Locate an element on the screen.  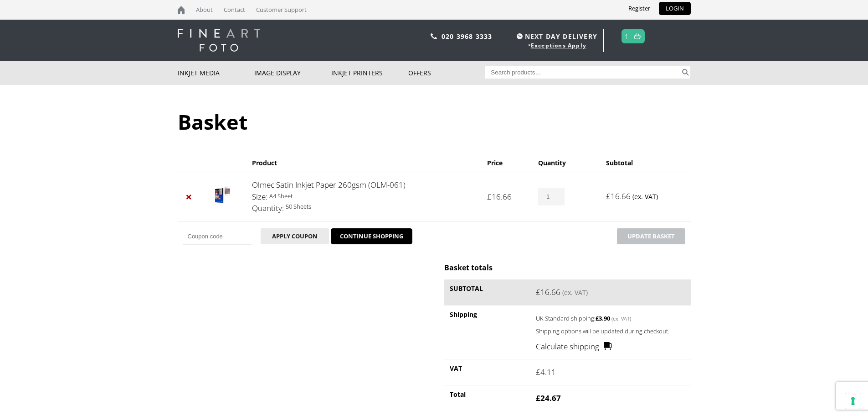
a: Inkjet Printers is located at coordinates (370, 73).